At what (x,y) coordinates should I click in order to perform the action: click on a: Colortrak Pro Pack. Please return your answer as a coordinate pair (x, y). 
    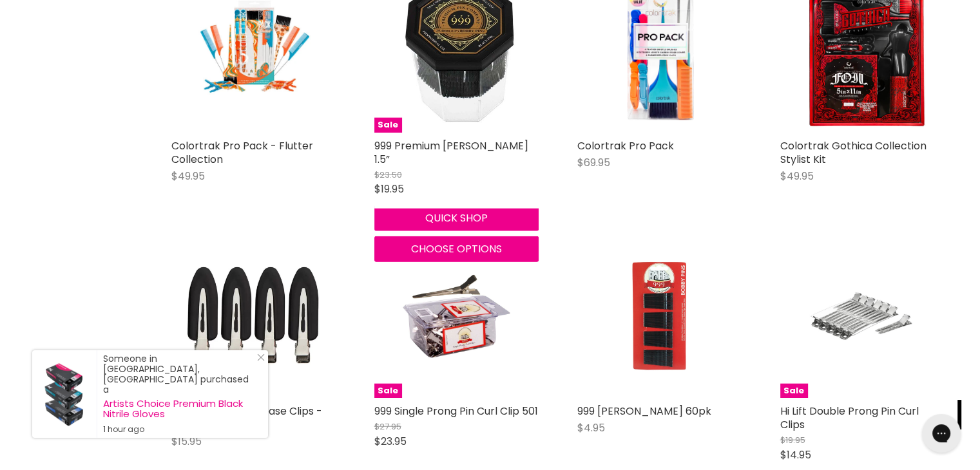
    Looking at the image, I should click on (626, 145).